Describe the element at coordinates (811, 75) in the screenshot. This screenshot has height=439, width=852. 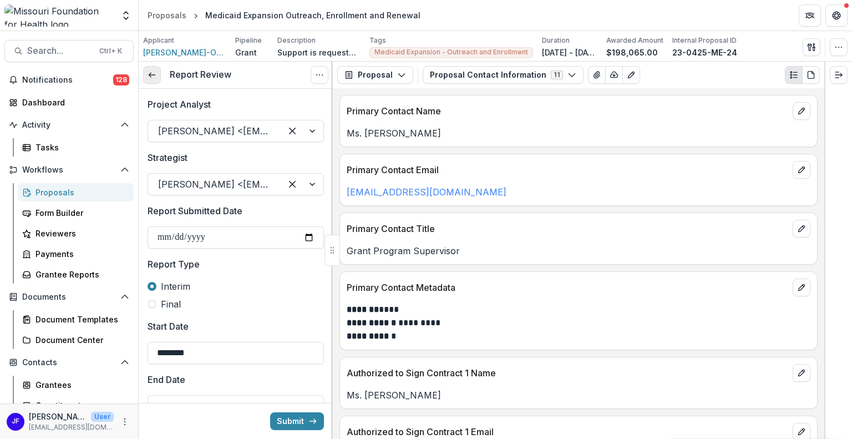
I see `button: PDF view` at that location.